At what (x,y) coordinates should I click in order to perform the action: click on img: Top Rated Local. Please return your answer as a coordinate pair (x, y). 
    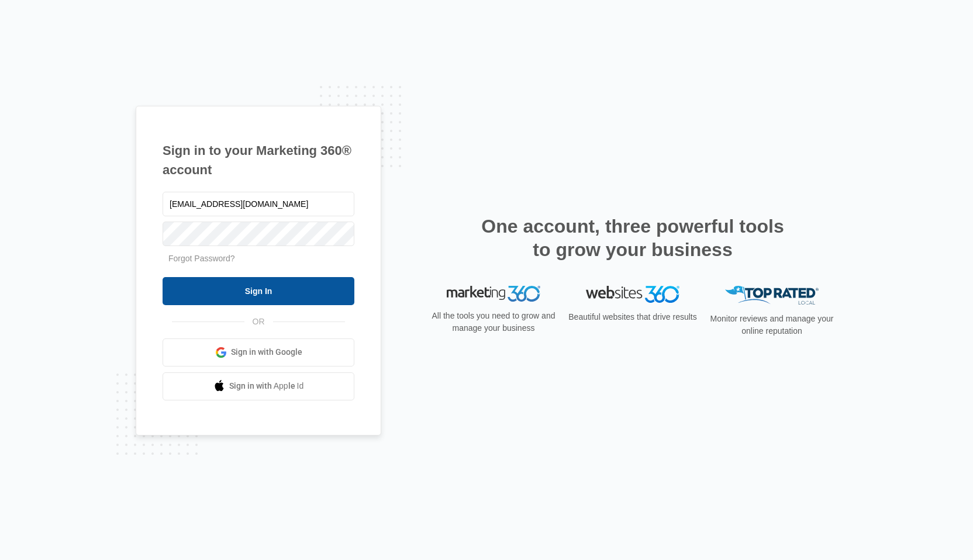
    Looking at the image, I should click on (772, 295).